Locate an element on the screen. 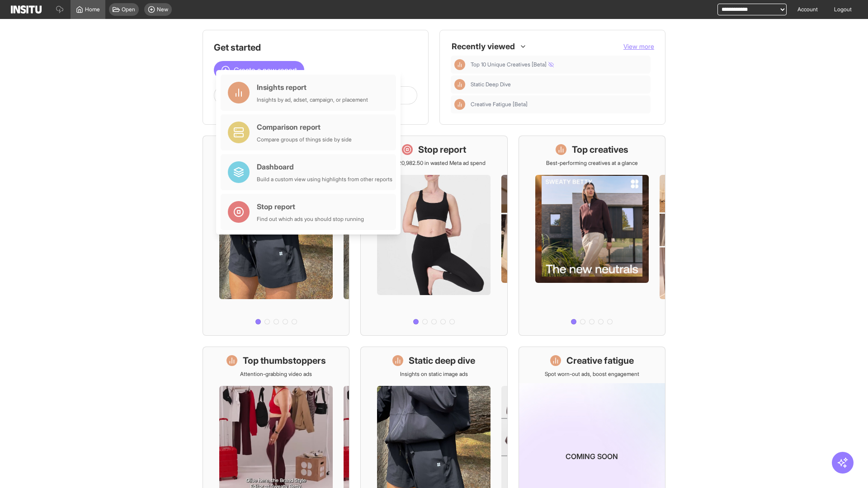 This screenshot has width=868, height=488. p: Best-performing creatives at a glance is located at coordinates (591, 163).